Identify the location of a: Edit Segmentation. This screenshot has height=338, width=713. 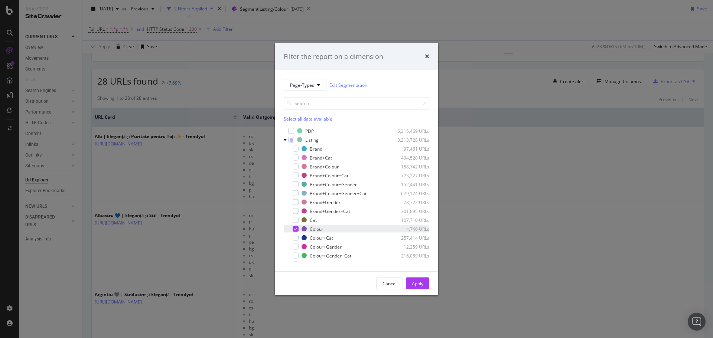
(348, 85).